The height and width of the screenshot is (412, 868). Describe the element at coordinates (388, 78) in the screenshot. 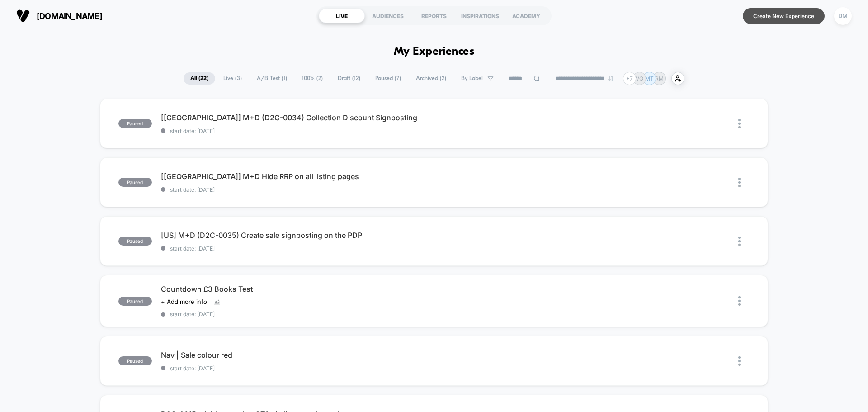

I see `span: Paused ( 7 )` at that location.